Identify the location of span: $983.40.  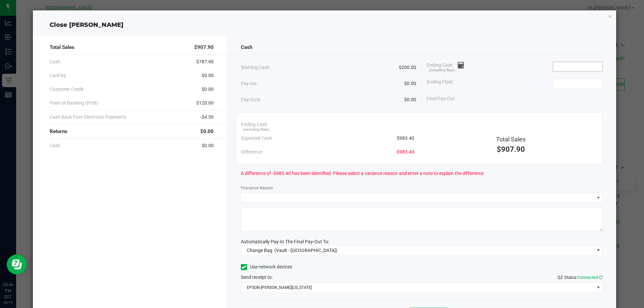
(405, 138).